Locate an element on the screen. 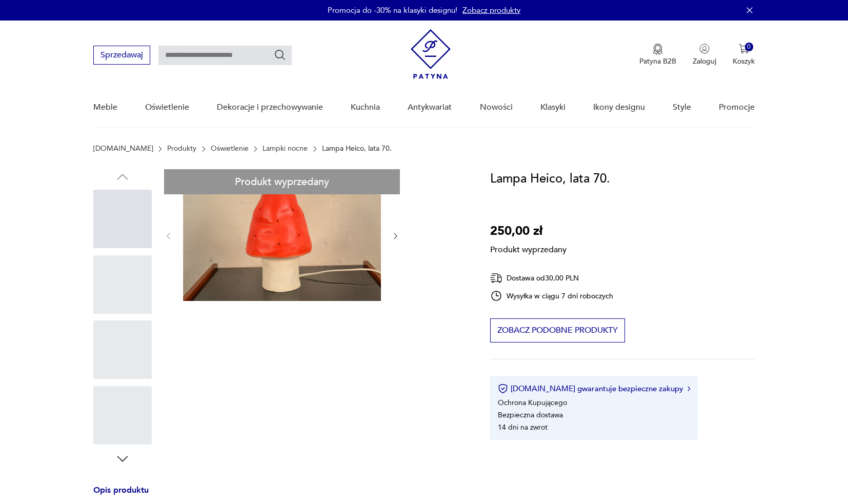 Image resolution: width=848 pixels, height=504 pixels. li: 14 dni na zwrot is located at coordinates (523, 427).